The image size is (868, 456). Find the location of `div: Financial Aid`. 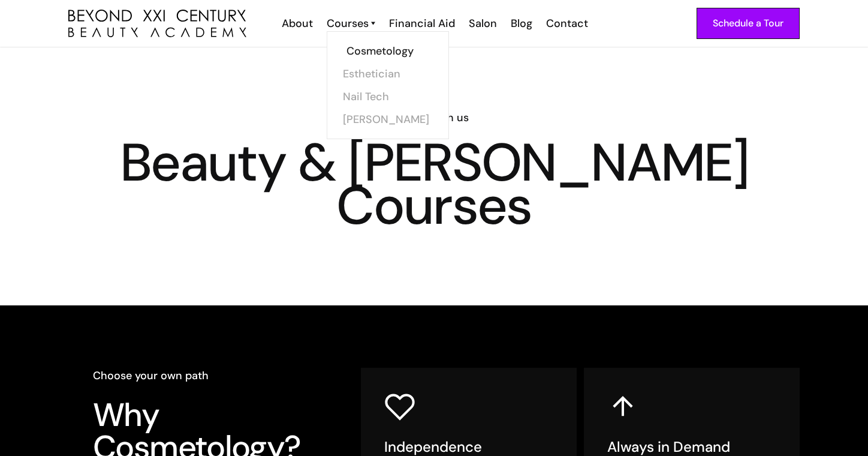

div: Financial Aid is located at coordinates (422, 23).